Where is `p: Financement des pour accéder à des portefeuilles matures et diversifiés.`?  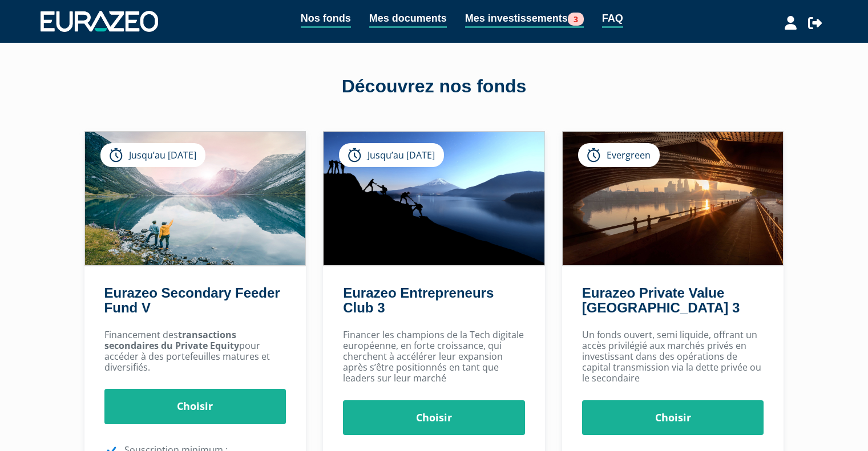
p: Financement des pour accéder à des portefeuilles matures et diversifiés. is located at coordinates (195, 352).